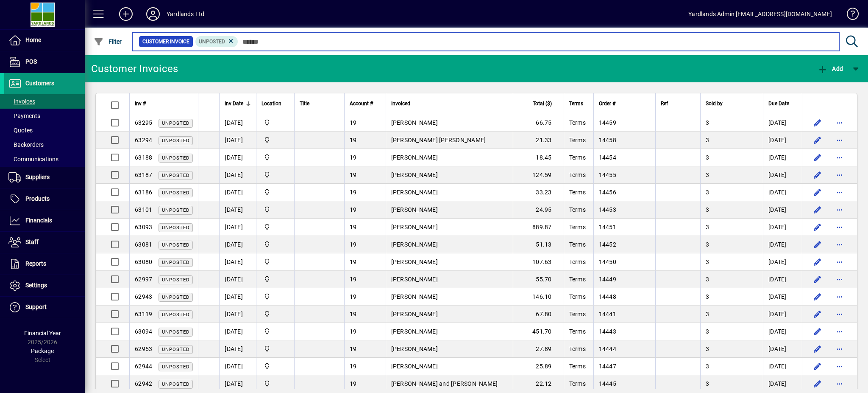 Image resolution: width=868 pixels, height=393 pixels. Describe the element at coordinates (607, 104) in the screenshot. I see `span: Order #` at that location.